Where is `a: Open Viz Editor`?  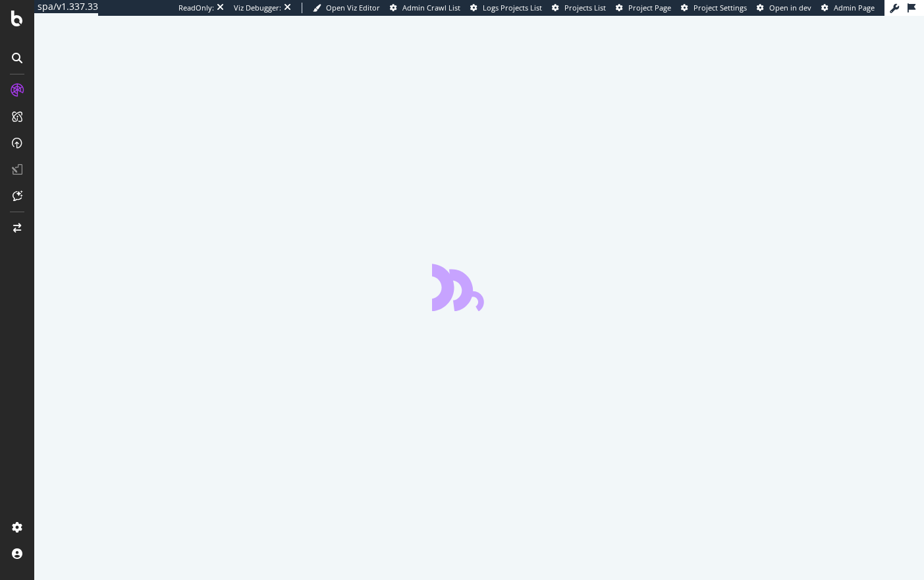
a: Open Viz Editor is located at coordinates (346, 8).